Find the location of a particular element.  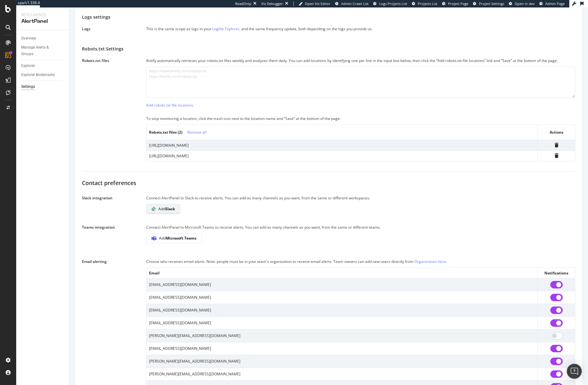

div: Botify automatically retrieves your robots.txt files weekly and analyzes them daily. You can add ... is located at coordinates (361, 60).